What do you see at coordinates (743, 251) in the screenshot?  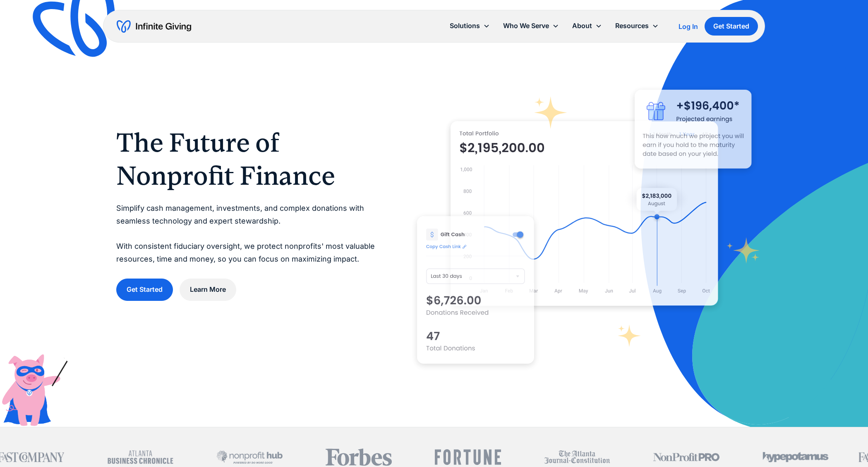 I see `img: fundraising star` at bounding box center [743, 251].